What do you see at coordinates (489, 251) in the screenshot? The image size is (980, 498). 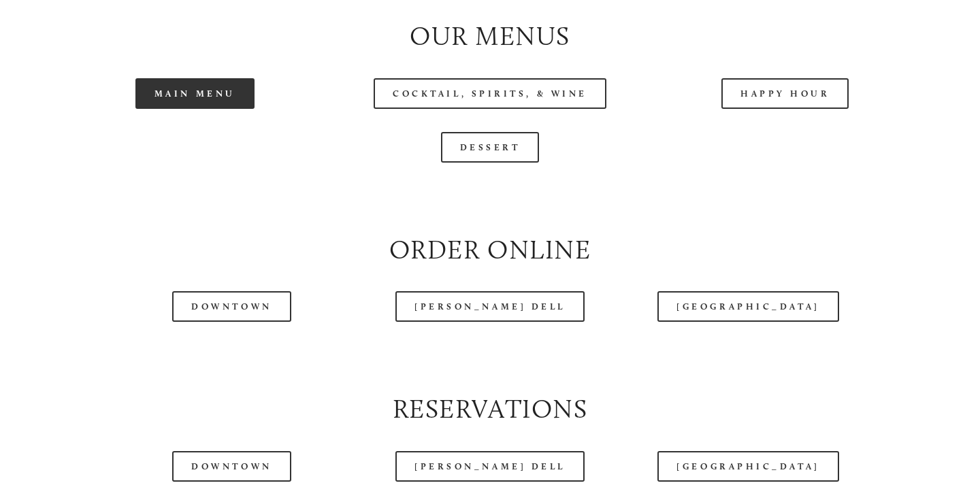 I see `h2: Order Online` at bounding box center [489, 251].